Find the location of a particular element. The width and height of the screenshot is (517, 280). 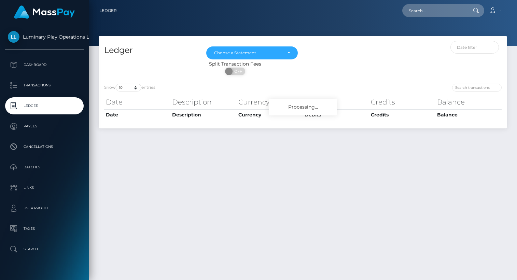

img: Luminary Play Operations Limited is located at coordinates (14, 37).